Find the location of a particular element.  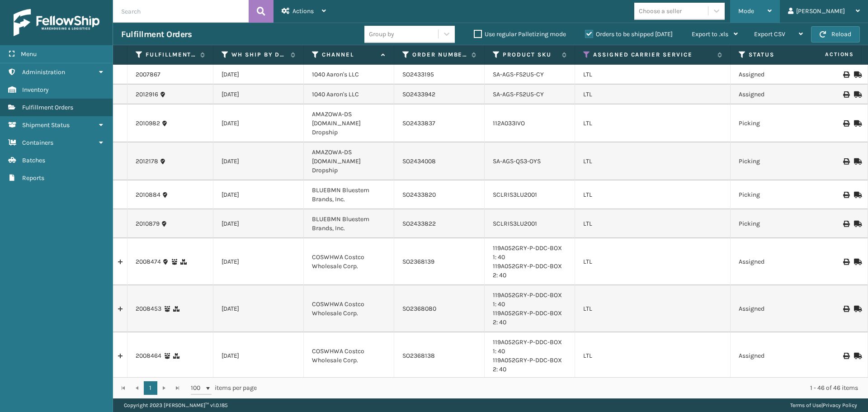

a: Terms of Use is located at coordinates (806, 406).